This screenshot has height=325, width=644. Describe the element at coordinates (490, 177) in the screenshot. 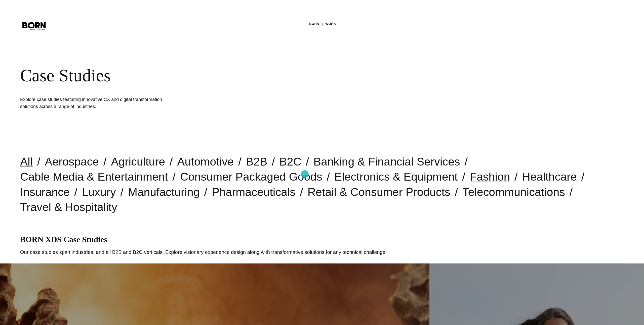

I see `a: Fashion` at that location.